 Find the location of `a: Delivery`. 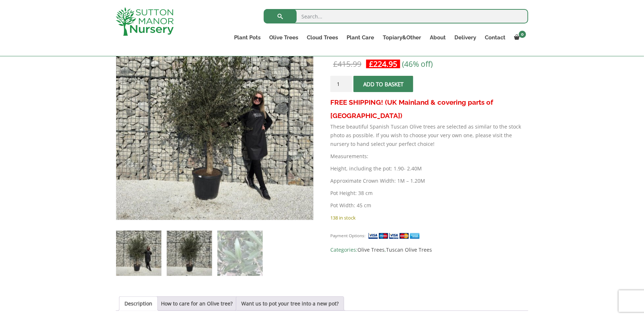

a: Delivery is located at coordinates (465, 38).